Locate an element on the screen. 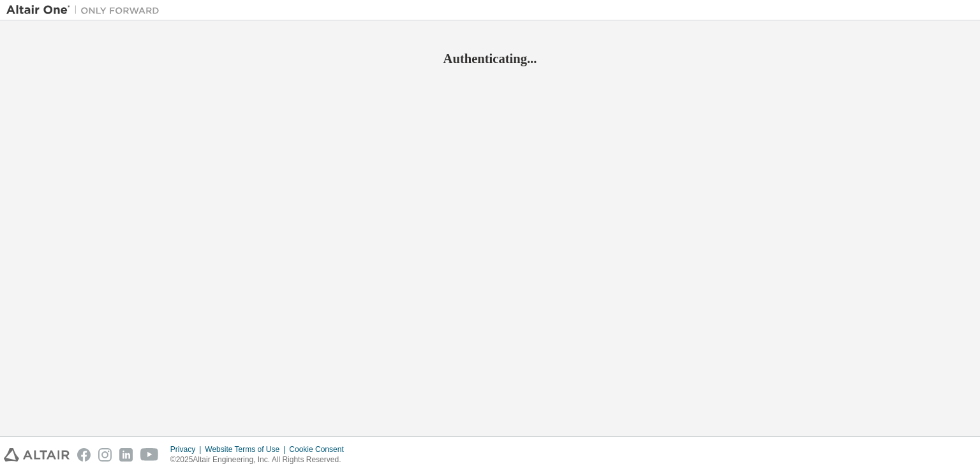  img: instagram.svg is located at coordinates (104, 455).